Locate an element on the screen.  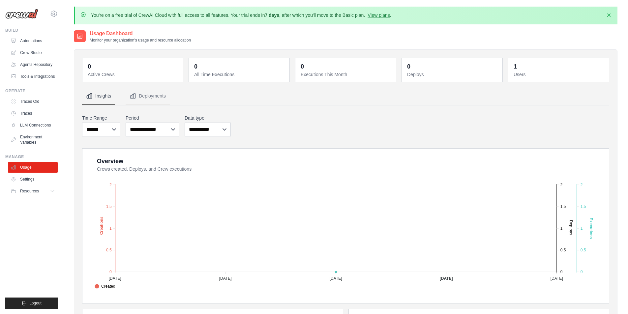
dt: Active Crews is located at coordinates (133, 74).